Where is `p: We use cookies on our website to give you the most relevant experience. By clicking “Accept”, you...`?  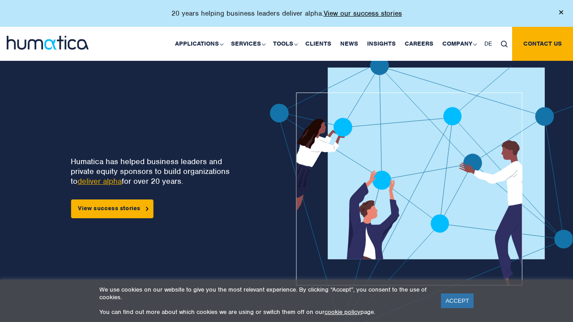 p: We use cookies on our website to give you the most relevant experience. By clicking “Accept”, you... is located at coordinates (264, 294).